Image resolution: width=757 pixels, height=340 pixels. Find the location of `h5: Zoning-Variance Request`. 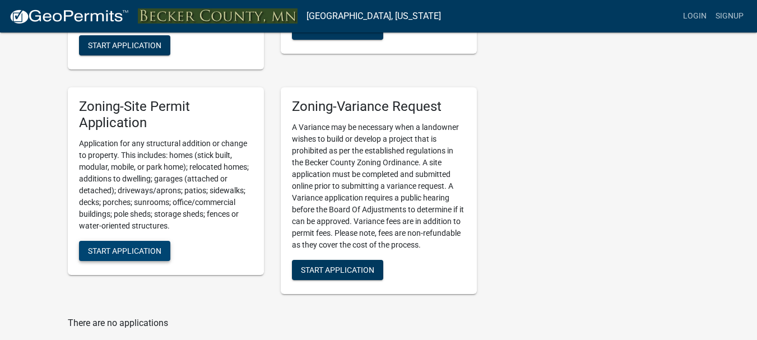

h5: Zoning-Variance Request is located at coordinates (379, 106).